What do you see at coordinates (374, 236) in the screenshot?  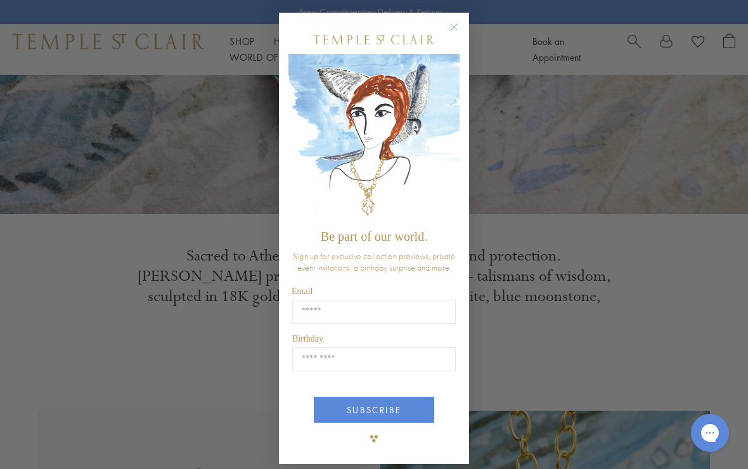 I see `span: Be part of our world.` at bounding box center [374, 236].